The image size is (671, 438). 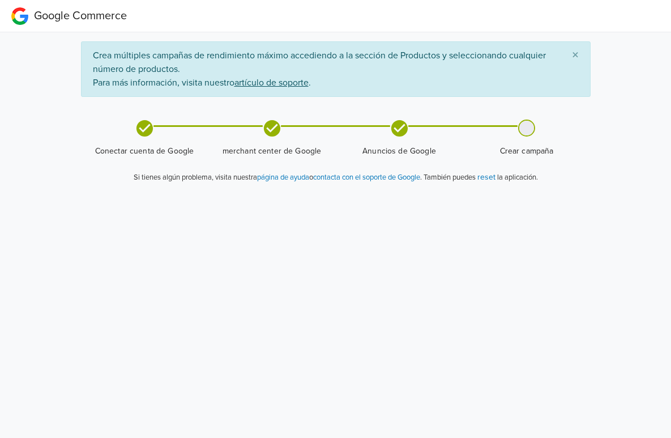 What do you see at coordinates (272, 151) in the screenshot?
I see `span: merchant center de Google` at bounding box center [272, 151].